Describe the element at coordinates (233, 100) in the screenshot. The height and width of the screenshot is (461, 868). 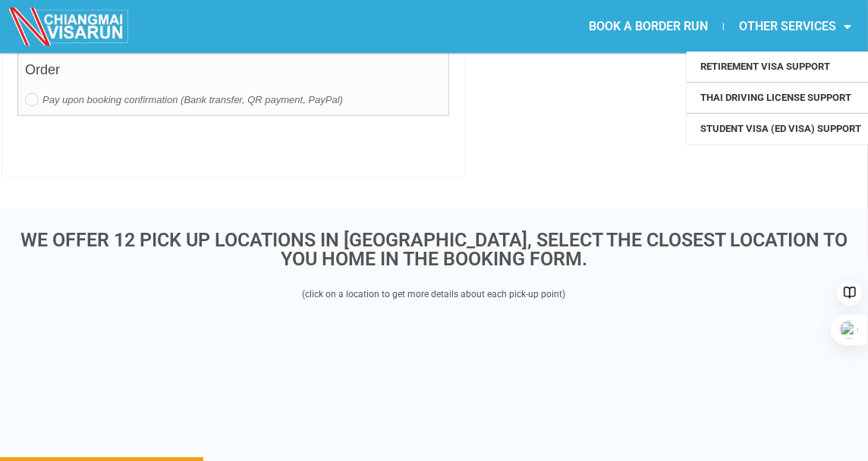
I see `label: Pay upon booking confirmation (Bank transfer, QR payment, PayPal)` at that location.